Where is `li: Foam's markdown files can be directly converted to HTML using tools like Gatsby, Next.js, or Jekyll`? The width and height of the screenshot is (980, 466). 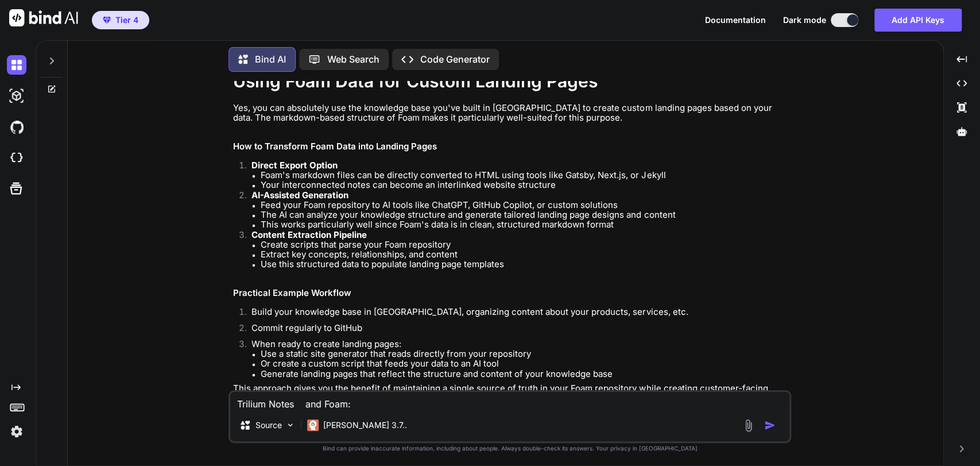
li: Foam's markdown files can be directly converted to HTML using tools like Gatsby, Next.js, or Jekyll is located at coordinates (524, 175).